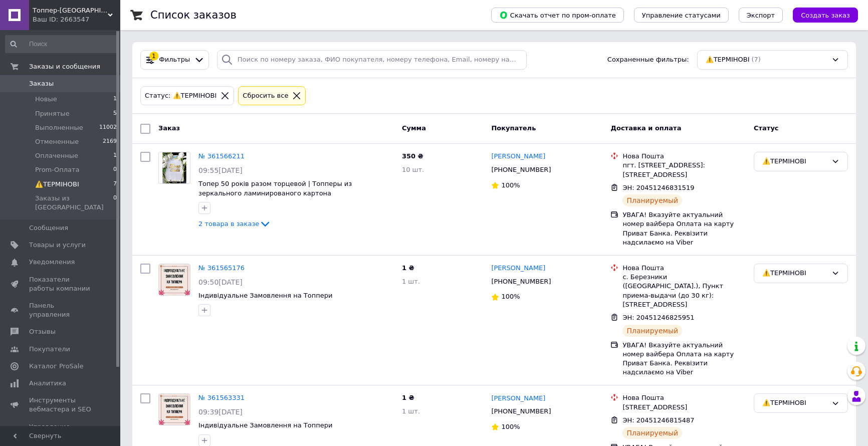 The width and height of the screenshot is (868, 446). What do you see at coordinates (658, 317) in the screenshot?
I see `span: ЭН: 20451246825951` at bounding box center [658, 317].